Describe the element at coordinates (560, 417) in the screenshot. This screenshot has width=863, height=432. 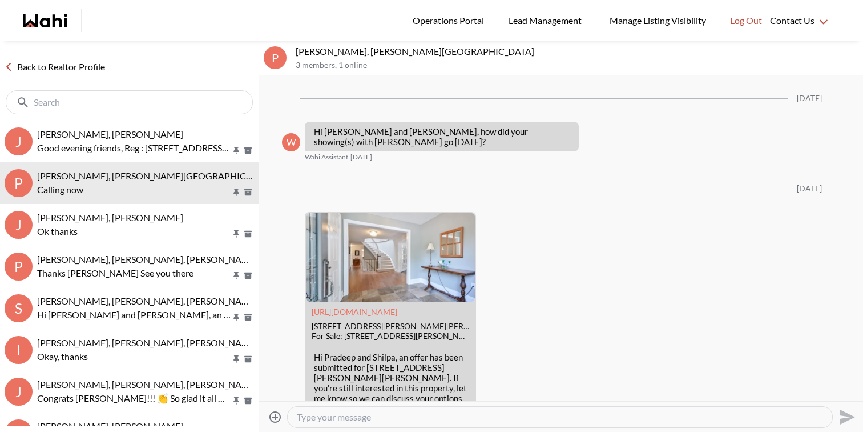
I see `textarea: Type your message` at that location.